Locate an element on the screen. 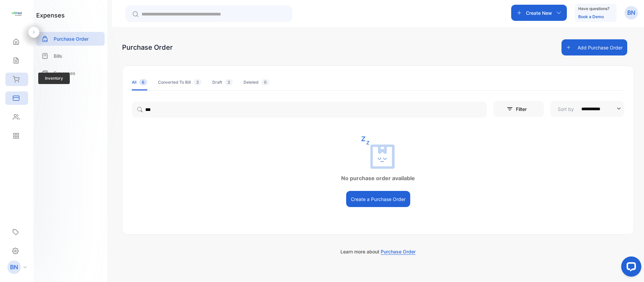 This screenshot has height=282, width=644. p: Have questions? is located at coordinates (594, 9).